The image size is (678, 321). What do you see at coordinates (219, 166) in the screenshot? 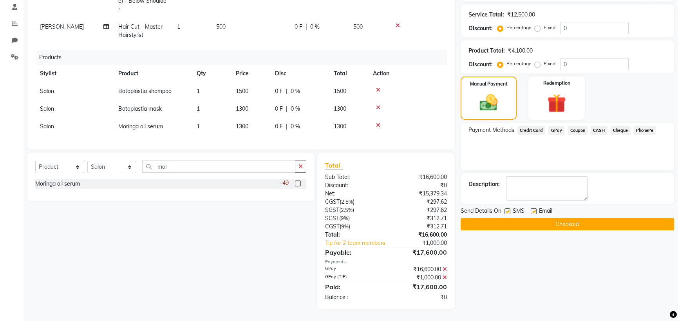
I see `input: Search or Scan` at bounding box center [219, 166].